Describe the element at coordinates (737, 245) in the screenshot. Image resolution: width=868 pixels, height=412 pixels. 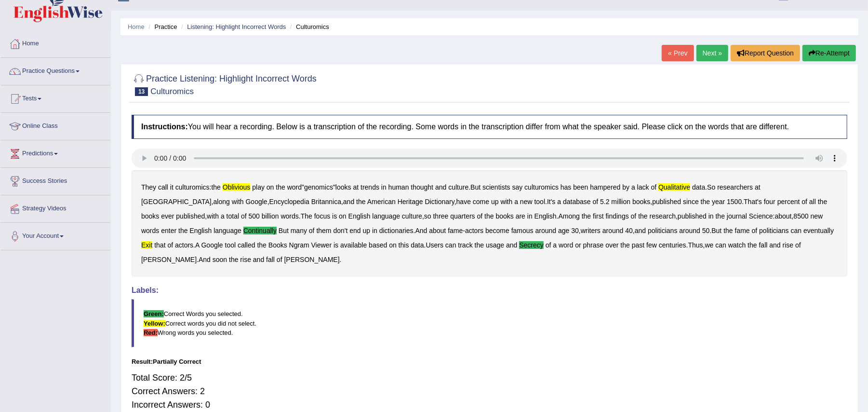
I see `b: watch` at that location.